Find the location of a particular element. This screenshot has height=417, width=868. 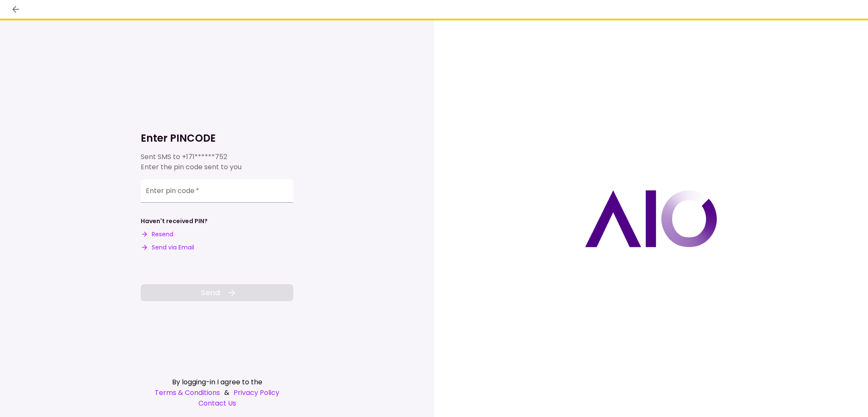

button: Send is located at coordinates (217, 293).